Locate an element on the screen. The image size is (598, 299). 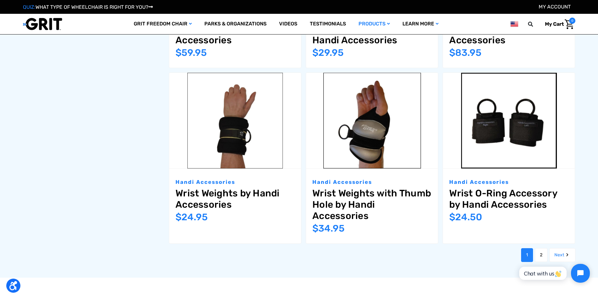
span: 0 is located at coordinates (572, 21).